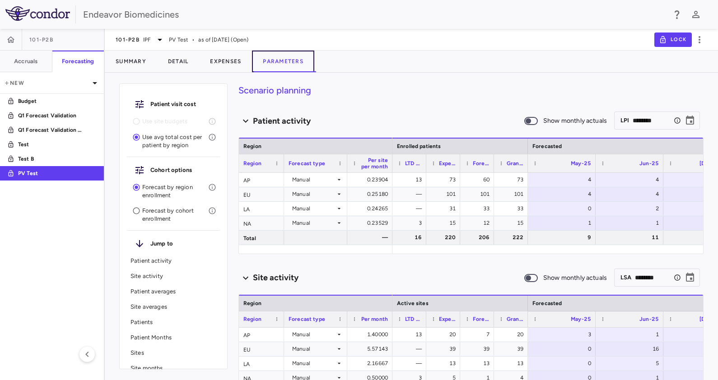 This screenshot has height=380, width=718. I want to click on div: Site months, so click(173, 368).